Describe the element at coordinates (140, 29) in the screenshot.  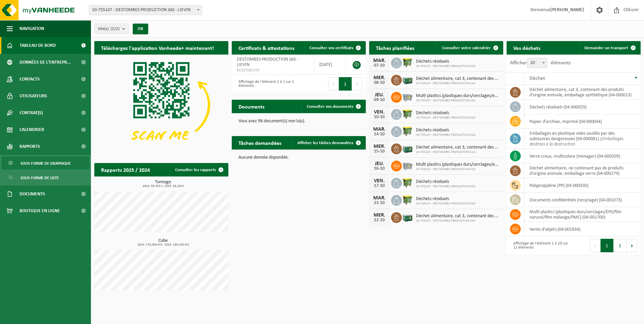
I see `button: OK` at that location.